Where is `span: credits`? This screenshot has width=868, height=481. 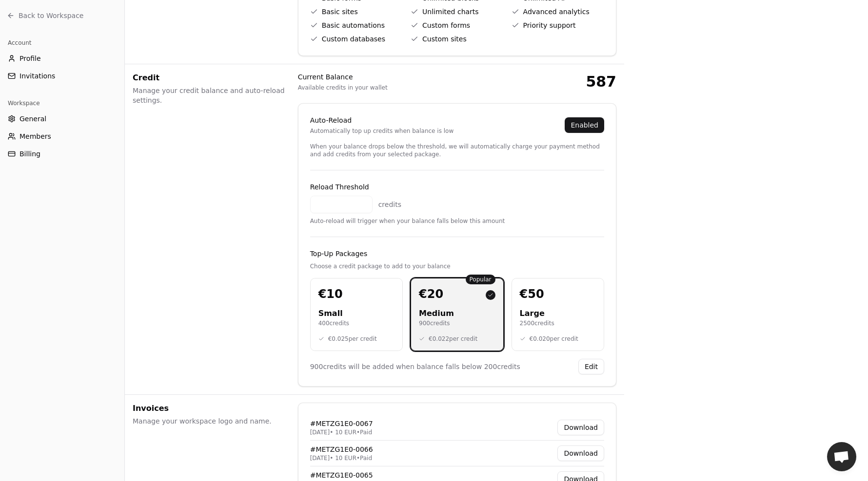
span: credits is located at coordinates (390, 204).